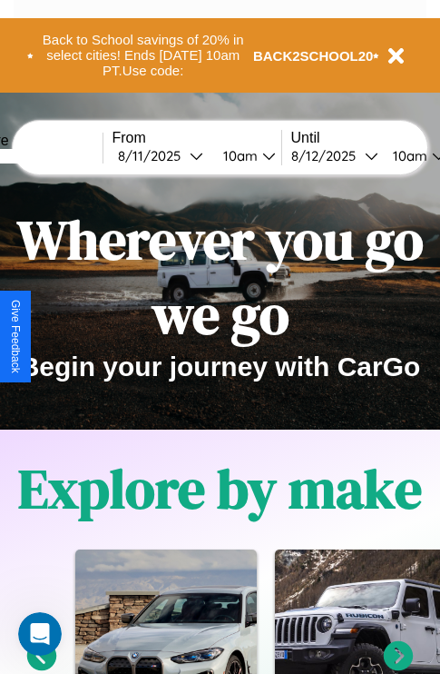 Image resolution: width=440 pixels, height=674 pixels. Describe the element at coordinates (313, 55) in the screenshot. I see `b: BACK2SCHOOL20` at that location.